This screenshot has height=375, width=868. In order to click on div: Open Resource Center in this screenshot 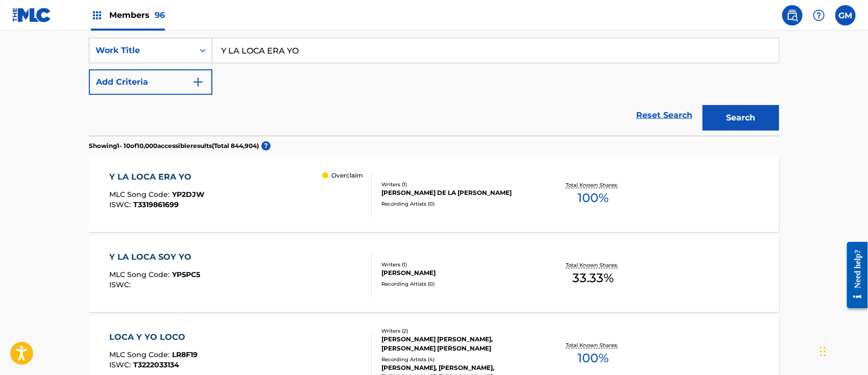, I will do `click(18, 41)`.